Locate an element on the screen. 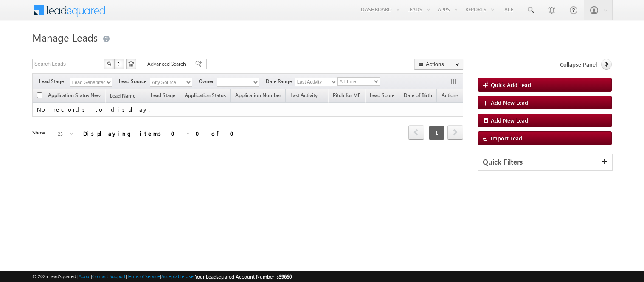 This screenshot has width=644, height=282. span: 1 is located at coordinates (437, 133).